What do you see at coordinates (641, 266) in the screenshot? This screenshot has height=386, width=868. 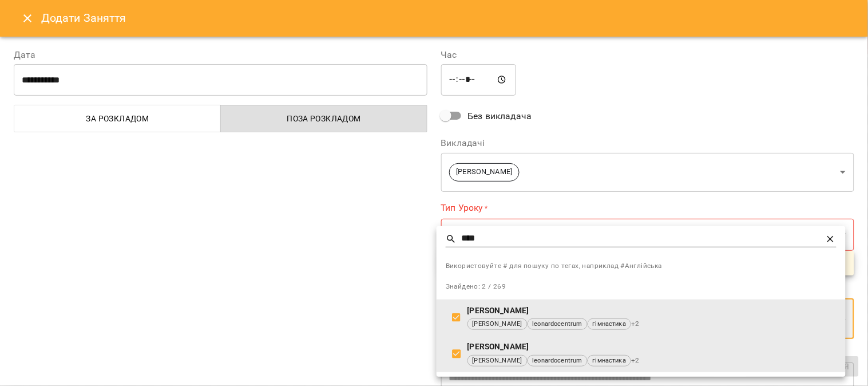 I see `span: Використовуйте # для пошуку по тегах, наприклад #Англійська` at bounding box center [641, 266].